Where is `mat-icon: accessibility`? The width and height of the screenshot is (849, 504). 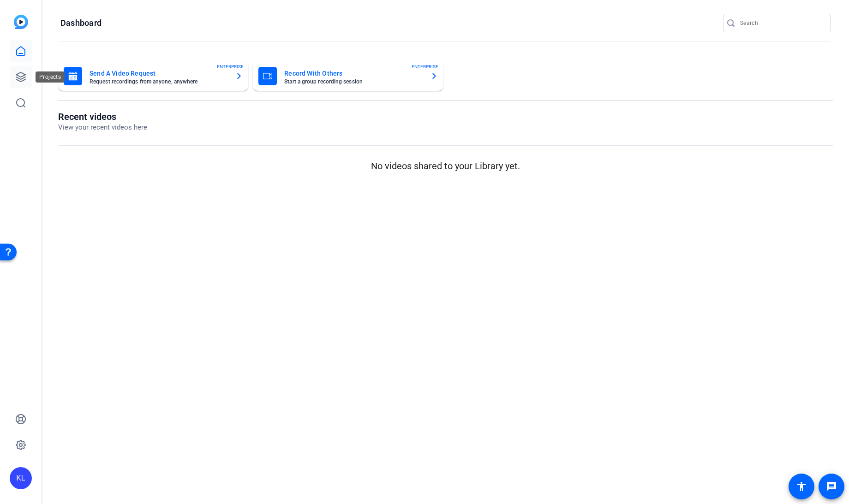
mat-icon: accessibility is located at coordinates (802, 486).